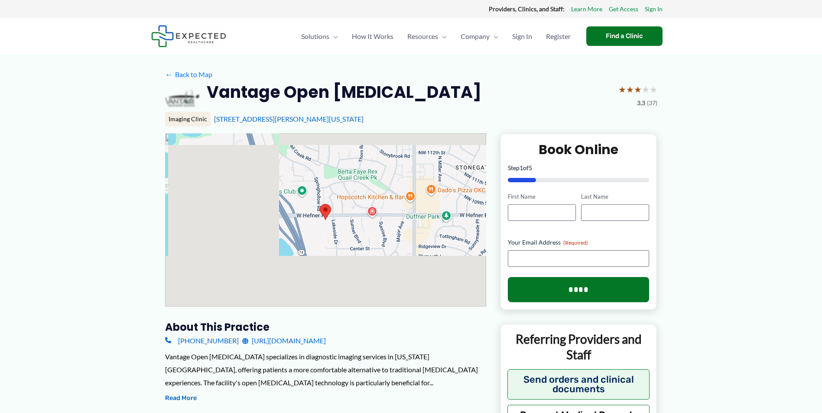 Image resolution: width=822 pixels, height=413 pixels. What do you see at coordinates (652, 103) in the screenshot?
I see `span: (37)` at bounding box center [652, 103].